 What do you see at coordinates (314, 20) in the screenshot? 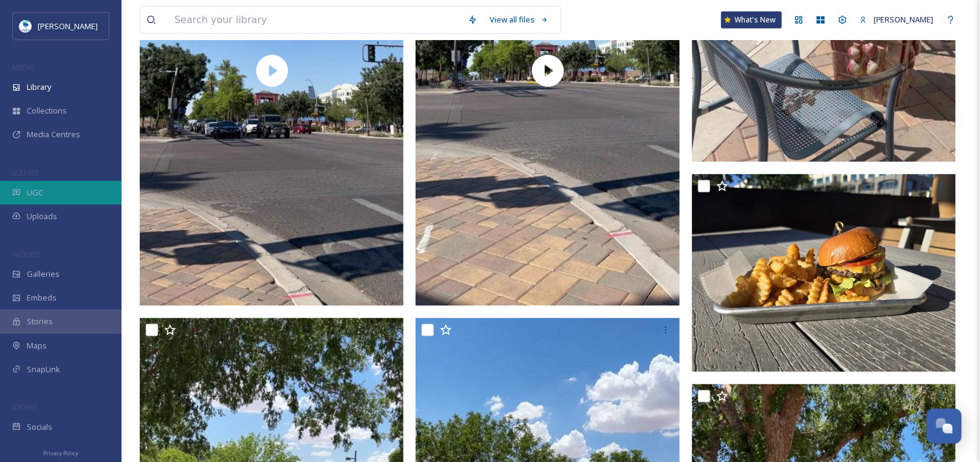
I see `input: Search your library` at bounding box center [314, 20].